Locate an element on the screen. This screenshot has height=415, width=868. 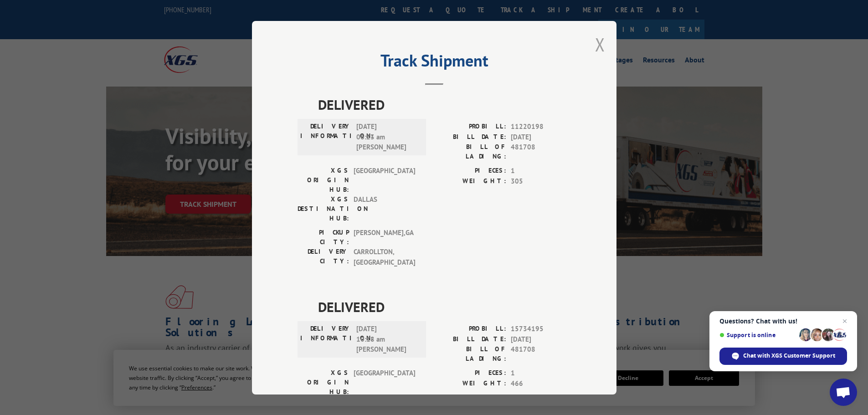
span: 15734195 is located at coordinates (541, 329).